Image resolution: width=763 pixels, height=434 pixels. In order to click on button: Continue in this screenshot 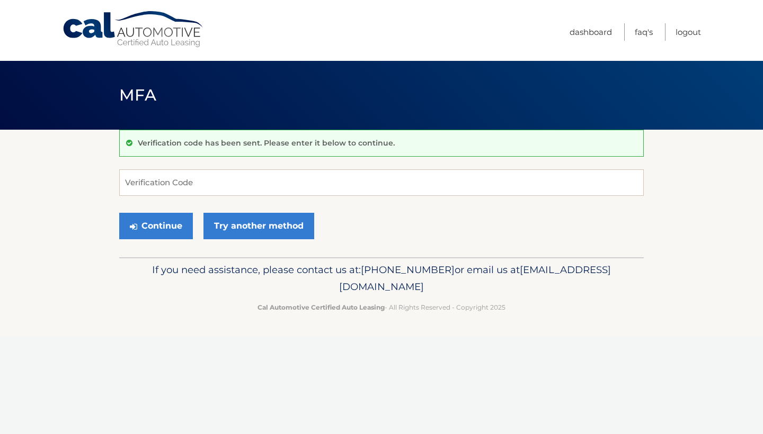, I will do `click(156, 226)`.